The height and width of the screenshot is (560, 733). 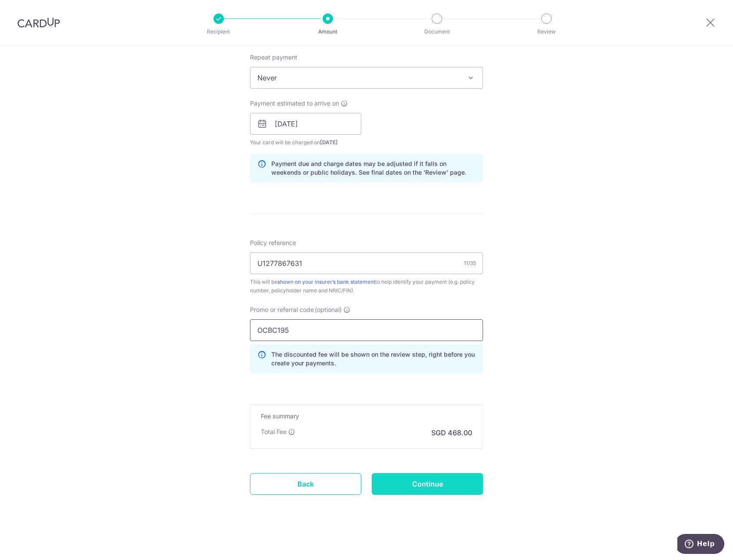 What do you see at coordinates (294, 104) in the screenshot?
I see `span: Payment estimated to arrive on` at bounding box center [294, 104].